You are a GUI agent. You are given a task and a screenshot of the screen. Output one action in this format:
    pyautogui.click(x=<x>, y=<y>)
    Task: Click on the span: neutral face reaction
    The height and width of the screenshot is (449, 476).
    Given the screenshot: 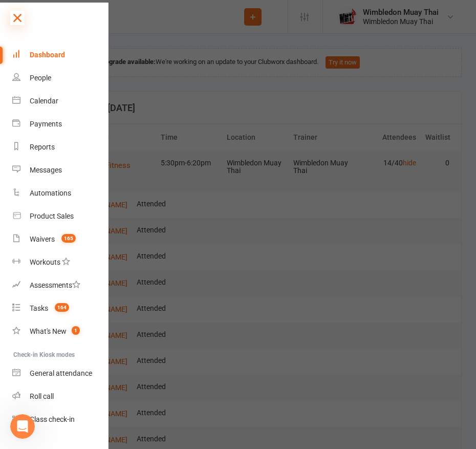 What is the action you would take?
    pyautogui.click(x=176, y=353)
    